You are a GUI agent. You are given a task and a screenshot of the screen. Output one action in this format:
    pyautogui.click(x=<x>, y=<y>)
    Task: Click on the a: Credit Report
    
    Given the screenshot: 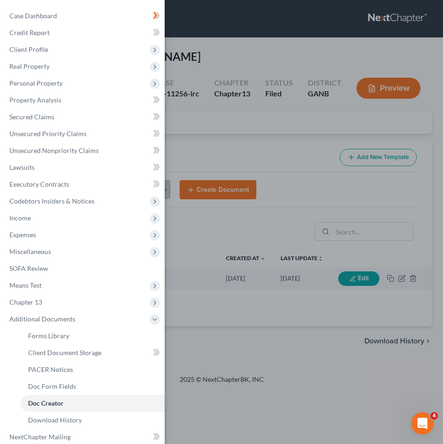 What is the action you would take?
    pyautogui.click(x=83, y=33)
    